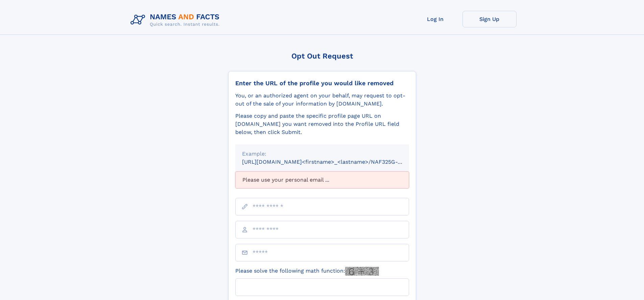 The height and width of the screenshot is (300, 644). I want to click on div: Enter the URL of the profile you would like removed, so click(322, 83).